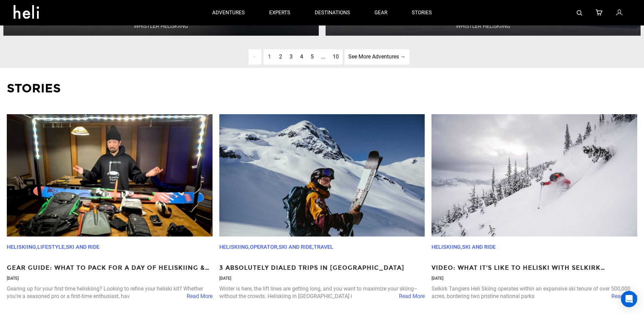 The width and height of the screenshot is (644, 314). Describe the element at coordinates (629, 299) in the screenshot. I see `div: Open Intercom Messenger` at that location.